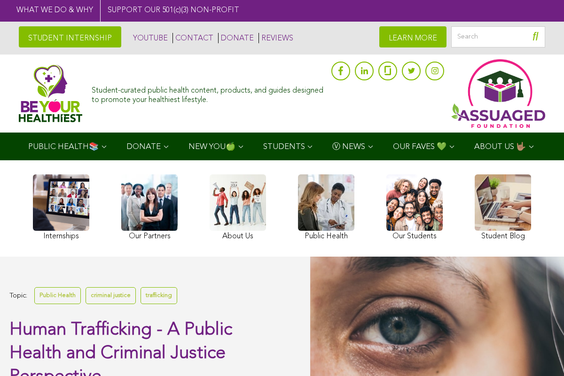 Image resolution: width=564 pixels, height=376 pixels. What do you see at coordinates (57, 295) in the screenshot?
I see `a: Public Health` at bounding box center [57, 295].